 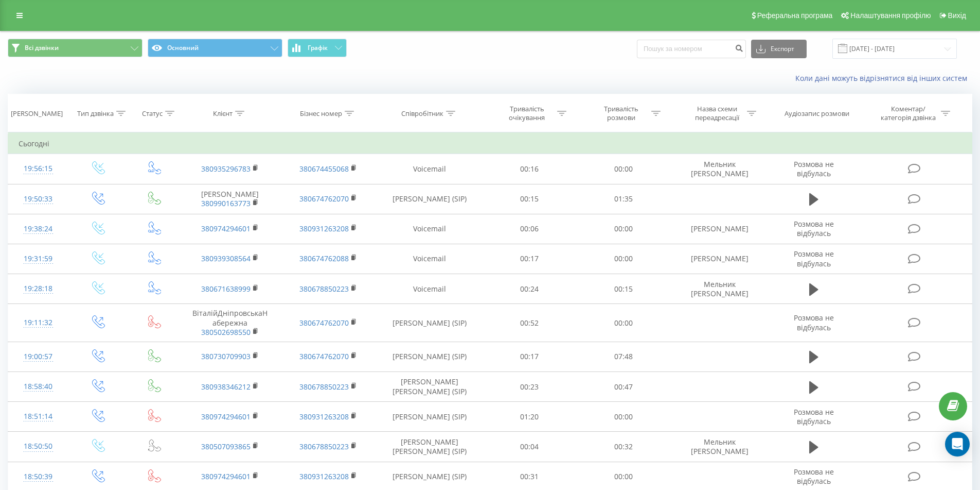 I want to click on a: 380730709903, so click(x=226, y=356).